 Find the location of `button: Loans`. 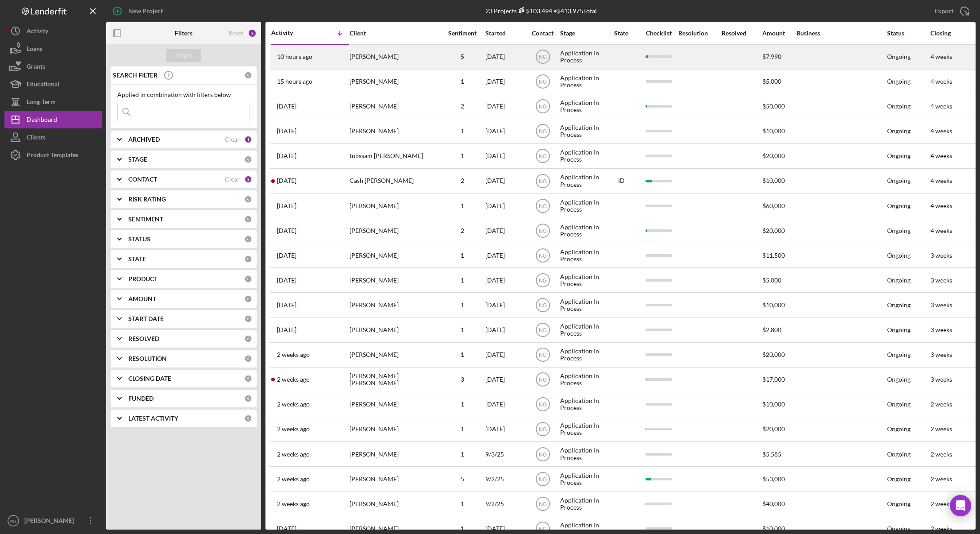

button: Loans is located at coordinates (53, 49).